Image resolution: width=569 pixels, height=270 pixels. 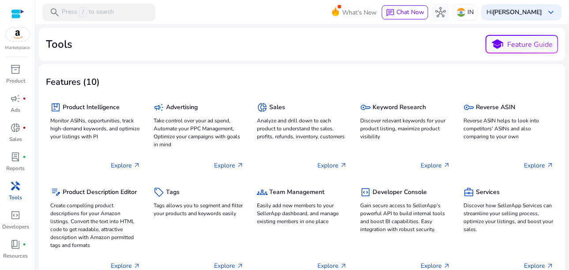 I want to click on p: Marketplace, so click(x=18, y=48).